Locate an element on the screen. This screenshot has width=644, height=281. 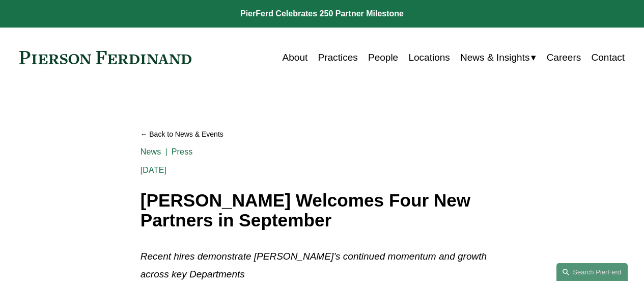
a: Careers is located at coordinates (564, 57).